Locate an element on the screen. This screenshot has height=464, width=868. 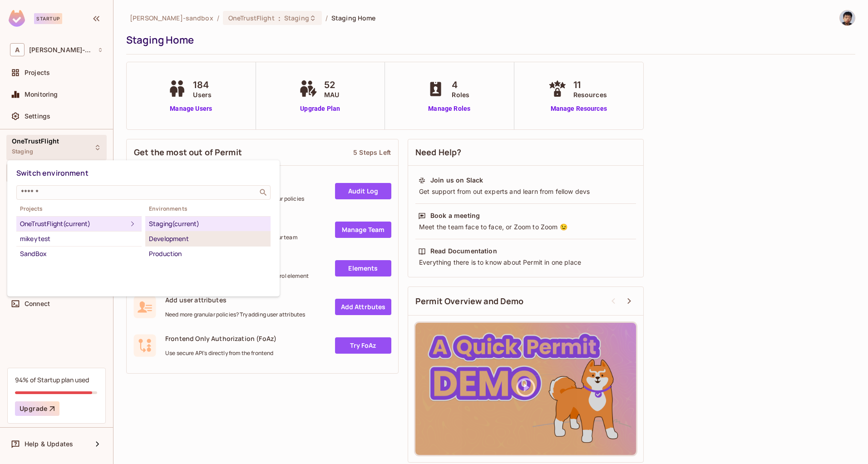
div: OneTrustFlight (current) is located at coordinates (73, 224).